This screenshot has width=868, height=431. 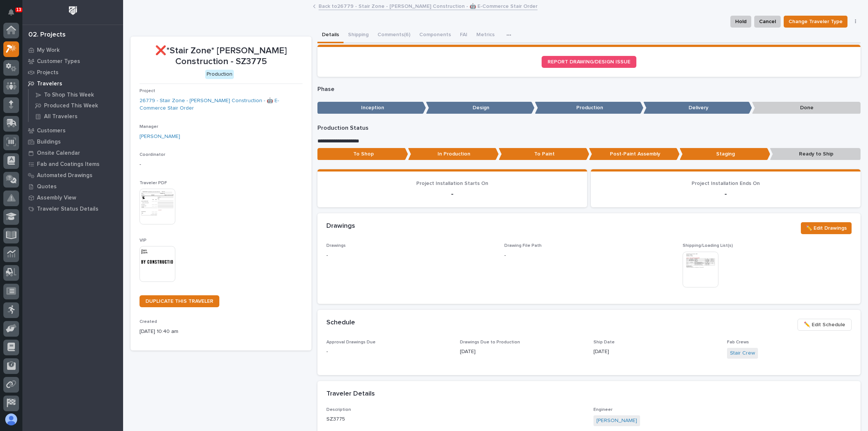 I want to click on button: Notifications, so click(x=11, y=12).